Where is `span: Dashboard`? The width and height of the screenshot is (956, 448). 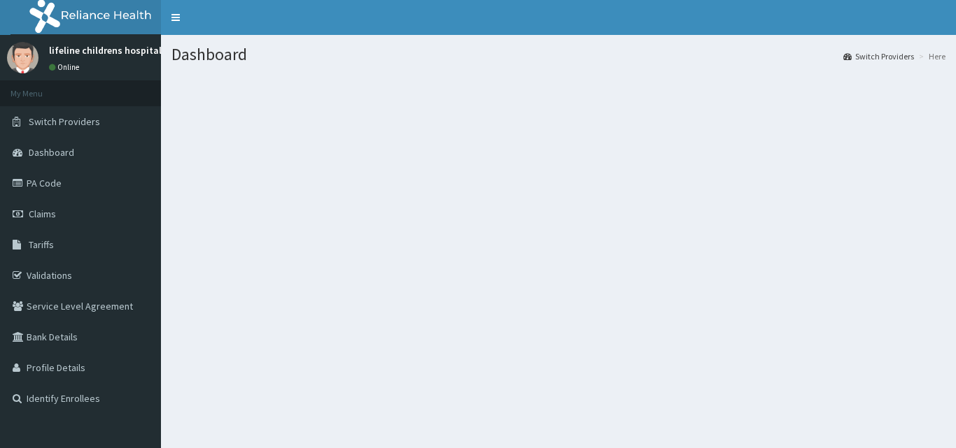 span: Dashboard is located at coordinates (51, 153).